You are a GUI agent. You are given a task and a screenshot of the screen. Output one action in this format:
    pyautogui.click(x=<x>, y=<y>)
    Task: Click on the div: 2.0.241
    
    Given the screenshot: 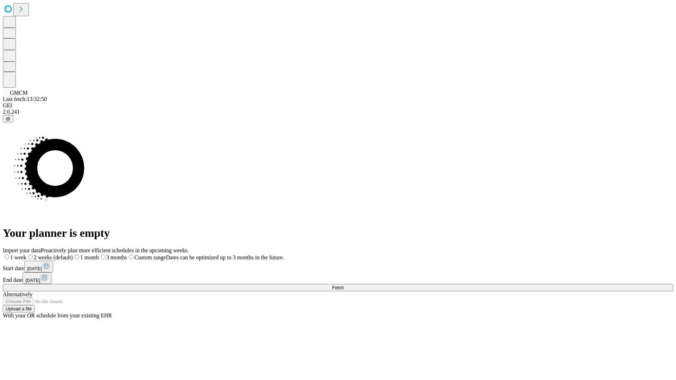 What is the action you would take?
    pyautogui.click(x=338, y=112)
    